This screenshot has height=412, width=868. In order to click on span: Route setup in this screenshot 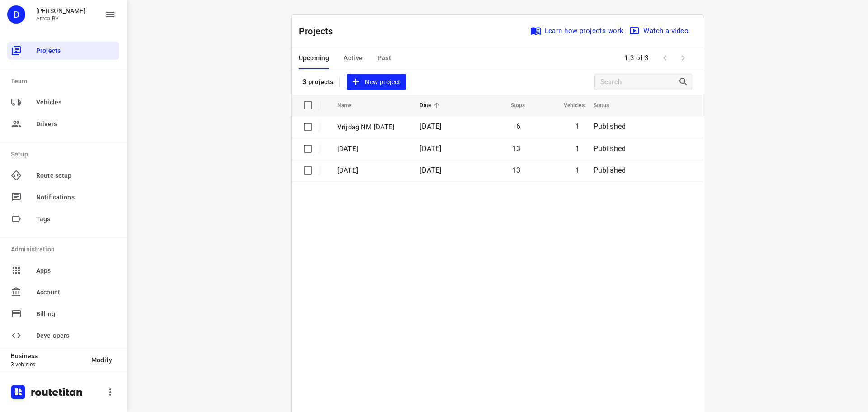, I will do `click(76, 176)`.